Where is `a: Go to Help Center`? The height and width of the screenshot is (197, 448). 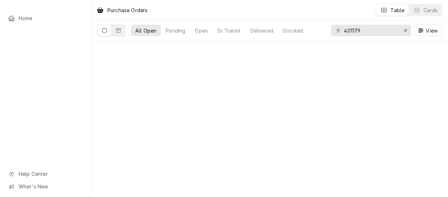
a: Go to Help Center is located at coordinates (45, 173).